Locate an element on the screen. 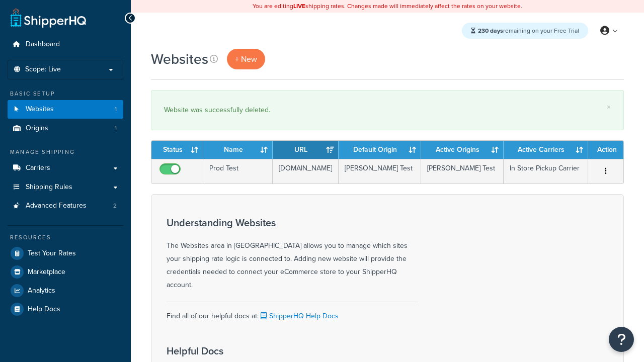 The image size is (644, 362). span: Advanced Features is located at coordinates (56, 206).